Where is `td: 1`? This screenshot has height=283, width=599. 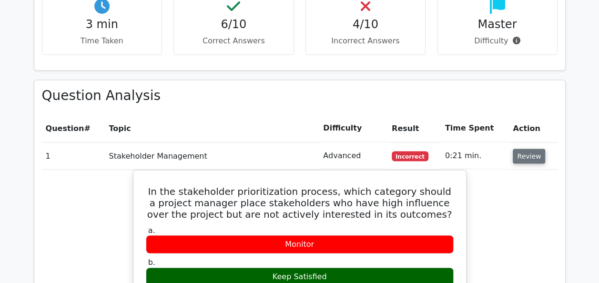 td: 1 is located at coordinates (73, 155).